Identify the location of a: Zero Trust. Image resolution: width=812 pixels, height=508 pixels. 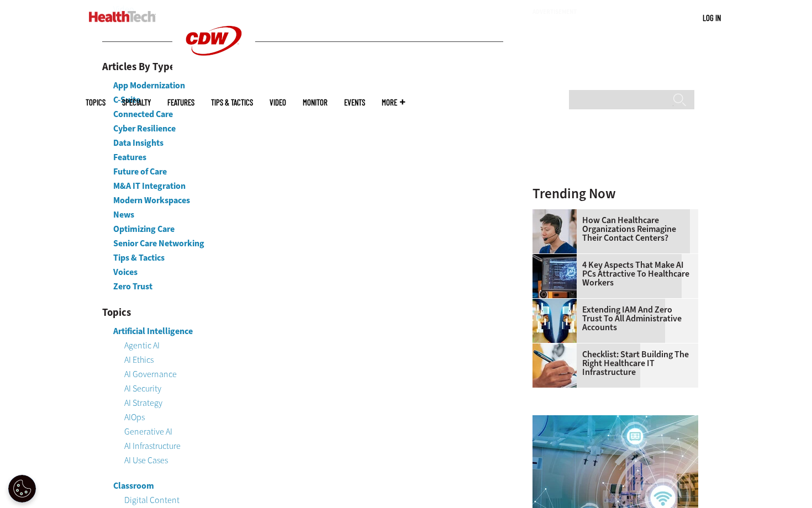
(133, 286).